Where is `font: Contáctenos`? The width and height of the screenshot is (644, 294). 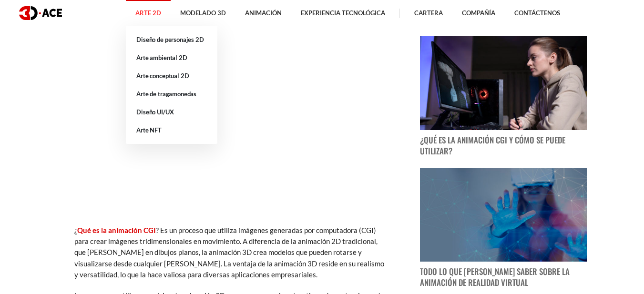 font: Contáctenos is located at coordinates (538, 13).